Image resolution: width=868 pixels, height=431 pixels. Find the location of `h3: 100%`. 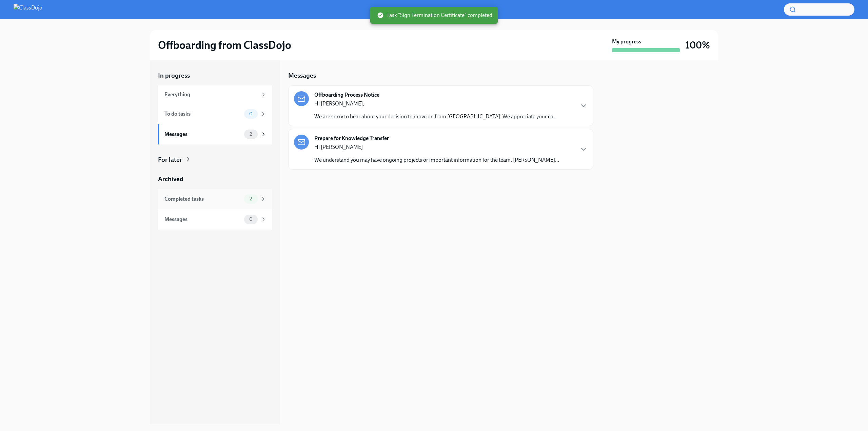

h3: 100% is located at coordinates (698, 45).